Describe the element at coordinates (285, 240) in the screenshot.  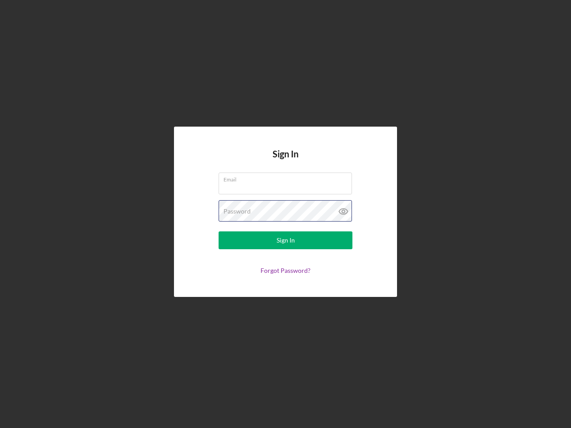
I see `button: Sign In` at that location.